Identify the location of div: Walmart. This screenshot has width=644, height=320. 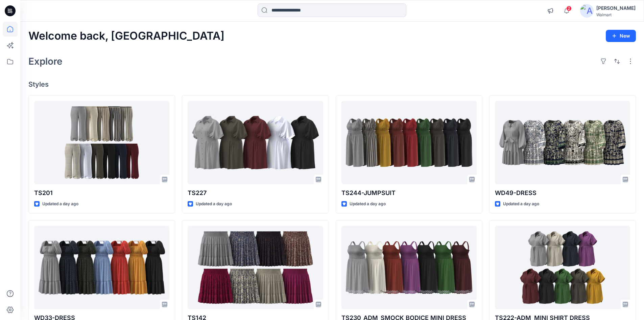
(616, 15).